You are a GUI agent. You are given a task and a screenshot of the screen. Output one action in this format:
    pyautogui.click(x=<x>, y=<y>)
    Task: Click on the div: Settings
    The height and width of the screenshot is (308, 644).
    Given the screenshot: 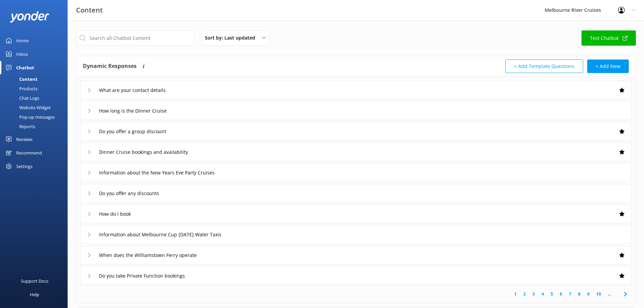 What is the action you would take?
    pyautogui.click(x=24, y=166)
    